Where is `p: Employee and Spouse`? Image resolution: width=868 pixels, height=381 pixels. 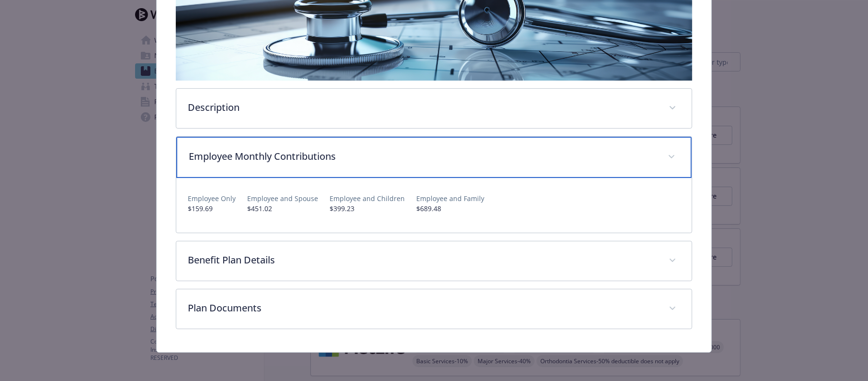 p: Employee and Spouse is located at coordinates (283, 198).